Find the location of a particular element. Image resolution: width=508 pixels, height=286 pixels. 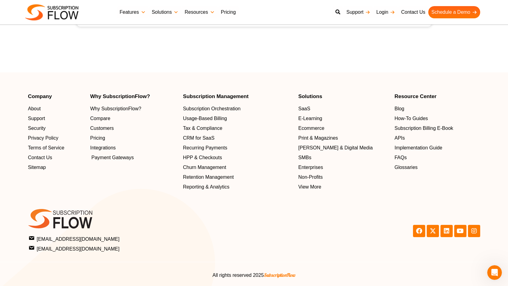

span: APIs is located at coordinates (400, 138).